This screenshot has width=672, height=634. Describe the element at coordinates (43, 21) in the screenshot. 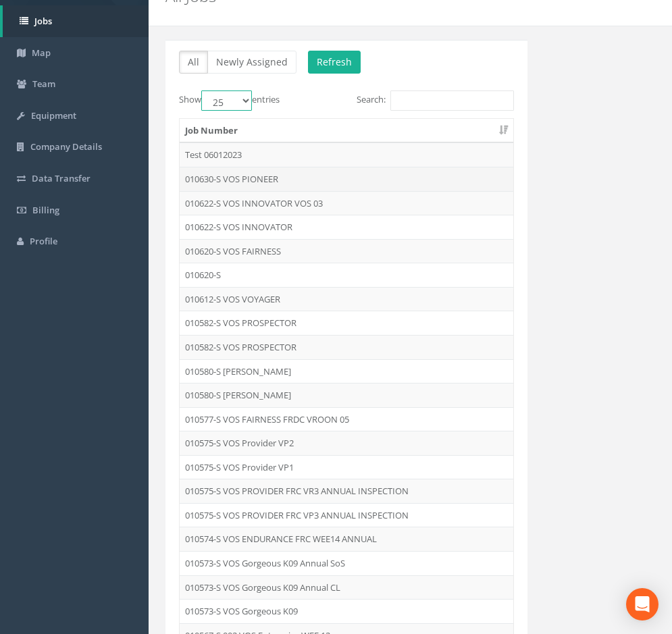

I see `span: Jobs` at that location.